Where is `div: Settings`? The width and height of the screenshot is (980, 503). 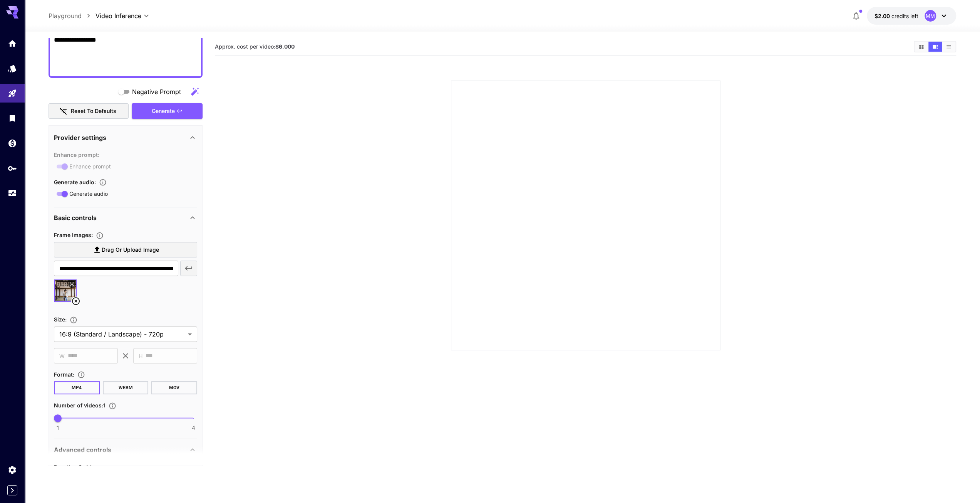
div: Settings is located at coordinates (12, 469).